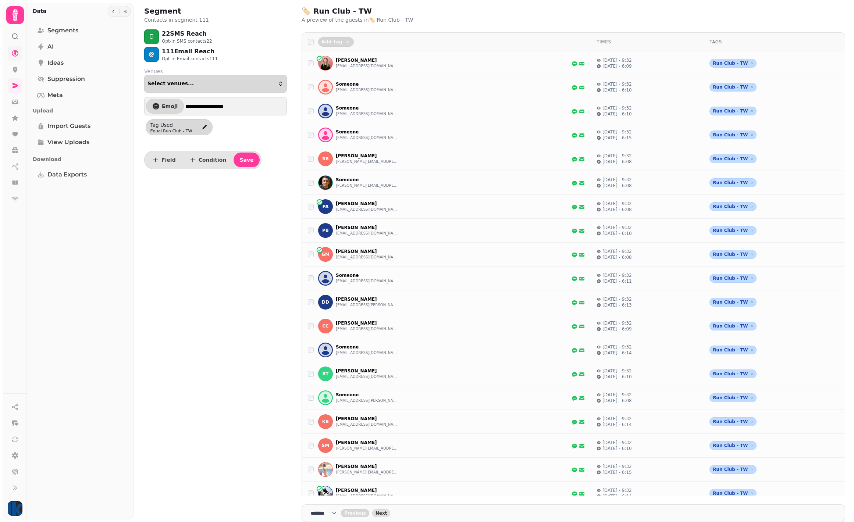 The image size is (854, 522). Describe the element at coordinates (325, 207) in the screenshot. I see `span: PA` at that location.